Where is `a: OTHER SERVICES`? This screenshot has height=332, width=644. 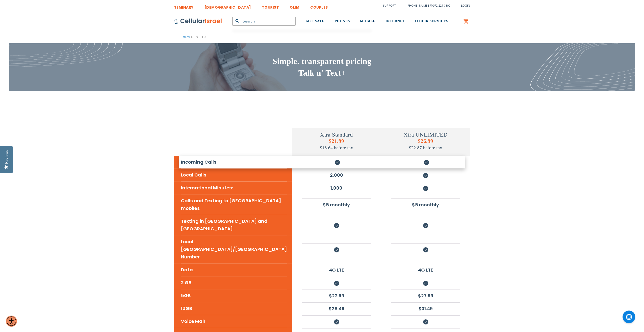
a: OTHER SERVICES is located at coordinates (432, 21).